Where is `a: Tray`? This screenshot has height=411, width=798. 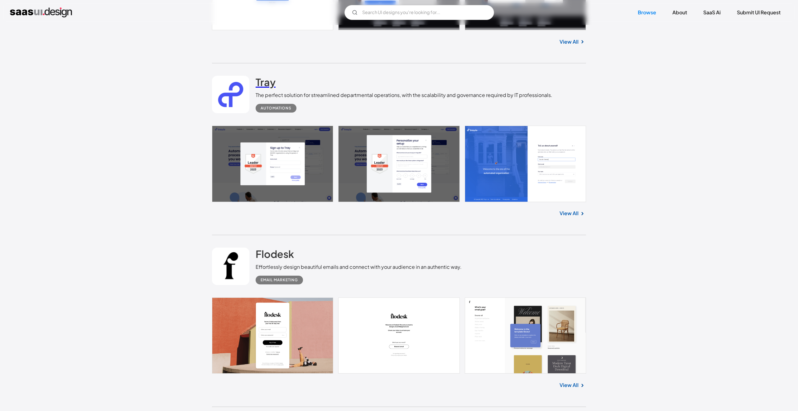 a: Tray is located at coordinates (266, 84).